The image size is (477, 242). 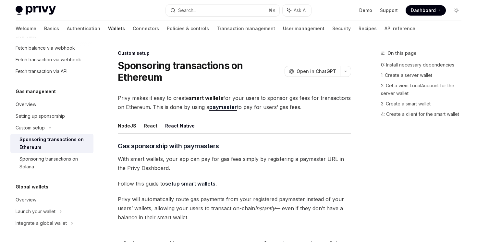 What do you see at coordinates (40, 116) in the screenshot?
I see `div: Setting up sponsorship` at bounding box center [40, 116].